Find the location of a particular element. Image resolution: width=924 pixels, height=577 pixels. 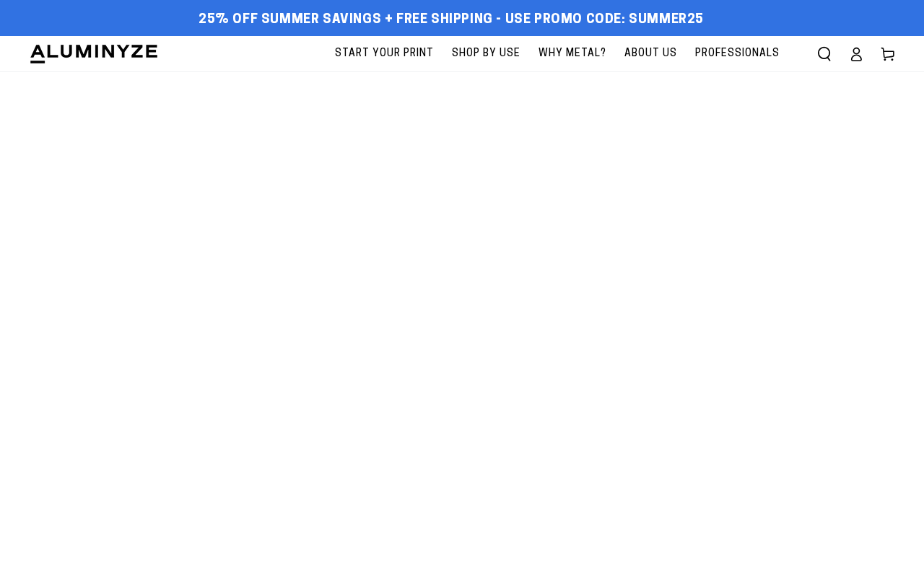

a: Shop By Use is located at coordinates (486, 54).